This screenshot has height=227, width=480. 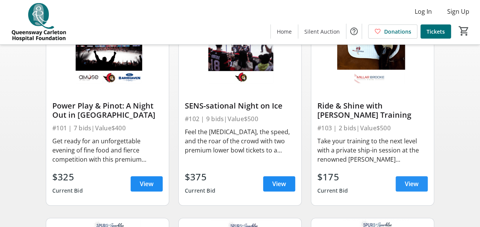 I want to click on div: SENS-sational Night on Ice, so click(x=240, y=106).